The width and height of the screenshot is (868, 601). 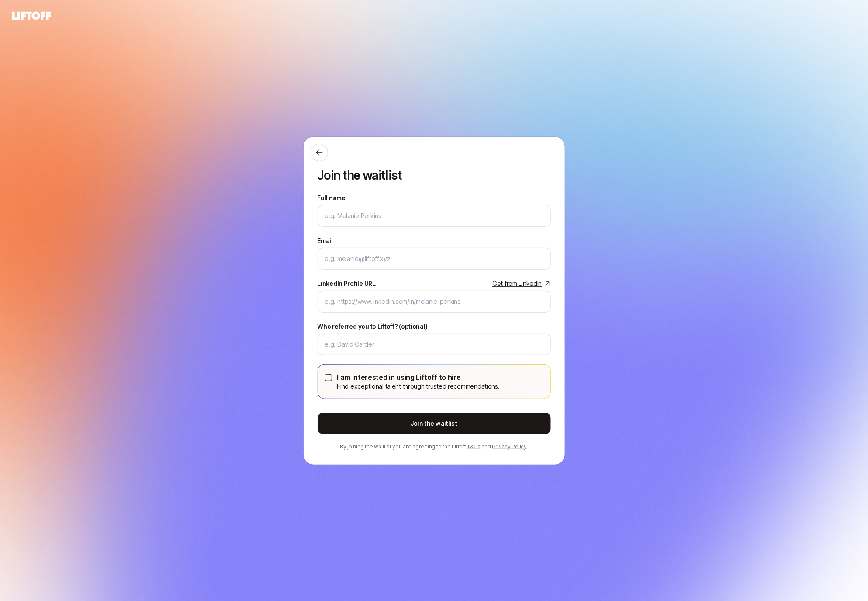 What do you see at coordinates (510, 446) in the screenshot?
I see `a: Privacy Policy` at bounding box center [510, 446].